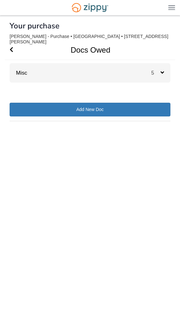  Describe the element at coordinates (34, 26) in the screenshot. I see `h1: Your purchase` at that location.